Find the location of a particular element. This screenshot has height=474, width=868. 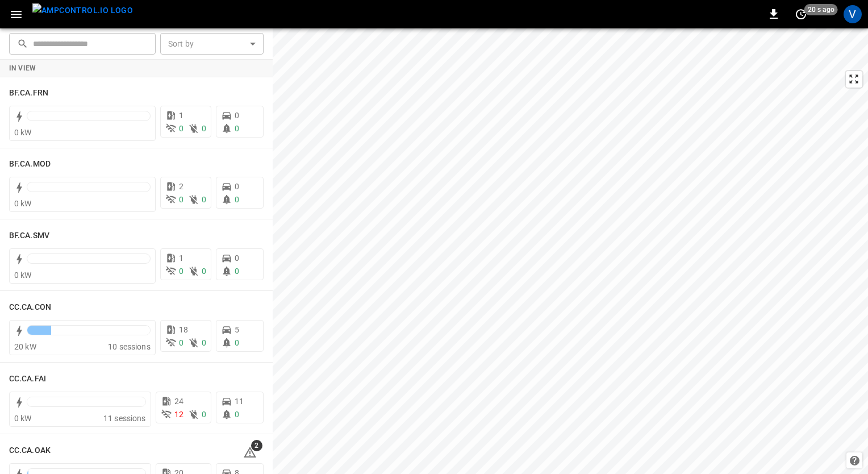

span: 20 kW is located at coordinates (25, 347).